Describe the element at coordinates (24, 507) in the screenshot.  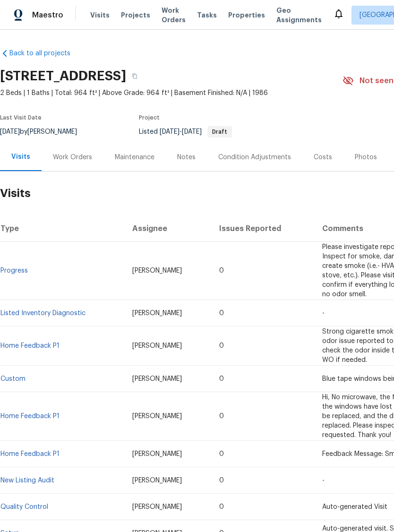
I see `a: Quality Control` at that location.